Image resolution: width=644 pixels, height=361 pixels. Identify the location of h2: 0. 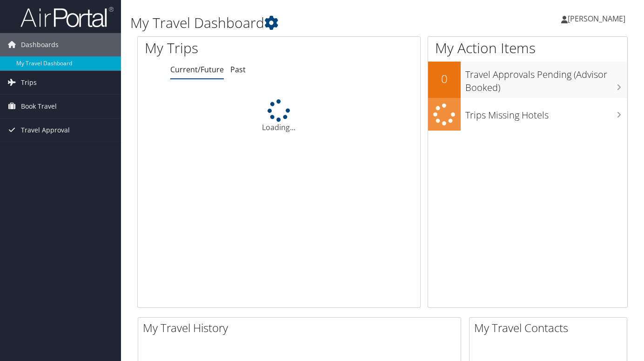
(444, 79).